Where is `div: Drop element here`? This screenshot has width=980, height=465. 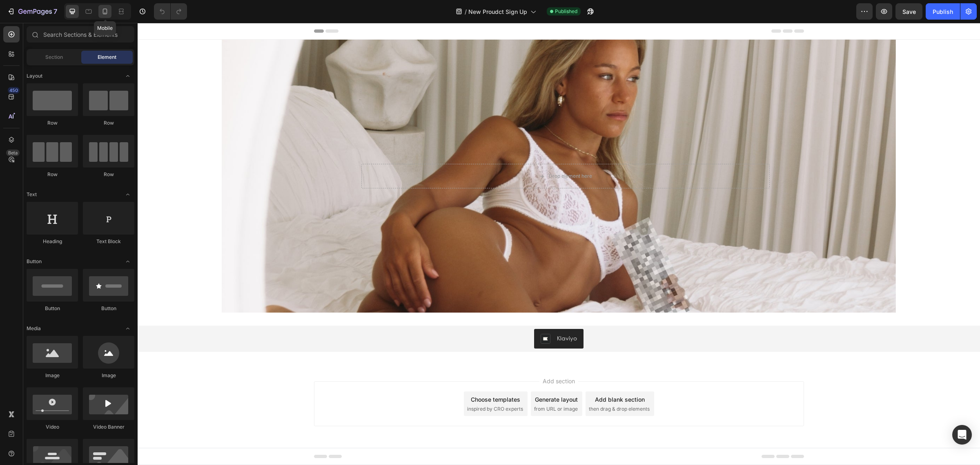 div: Drop element here is located at coordinates (433, 153).